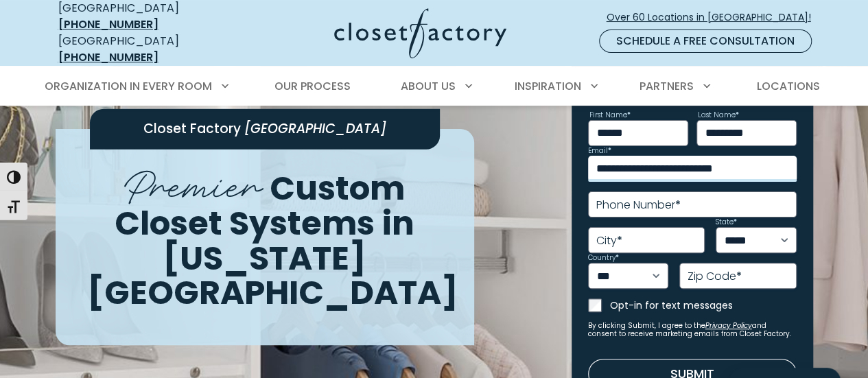 This screenshot has width=868, height=378. I want to click on label: Email, so click(600, 151).